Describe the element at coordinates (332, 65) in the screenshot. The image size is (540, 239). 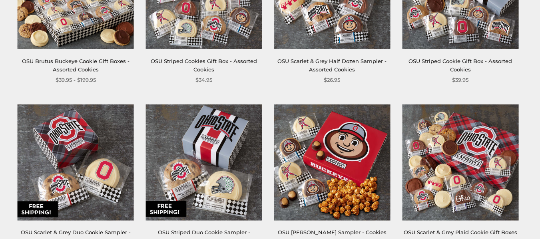
I see `a: OSU Scarlet & Grey Half Dozen Sampler - Assorted Cookies` at that location.